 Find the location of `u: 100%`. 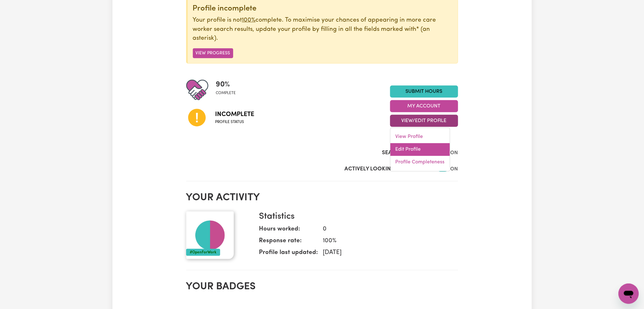

u: 100% is located at coordinates (249, 20).